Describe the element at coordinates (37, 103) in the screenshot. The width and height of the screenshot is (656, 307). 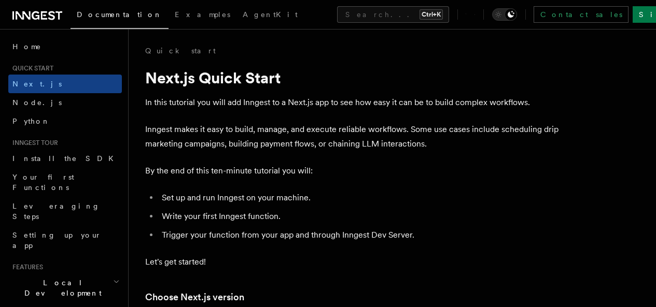
I see `span: Node.js` at that location.